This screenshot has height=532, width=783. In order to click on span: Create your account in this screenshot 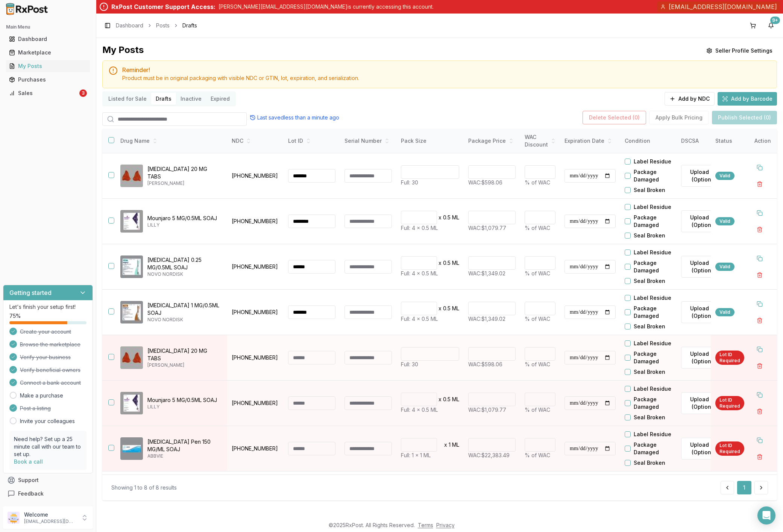, I will do `click(46, 332)`.